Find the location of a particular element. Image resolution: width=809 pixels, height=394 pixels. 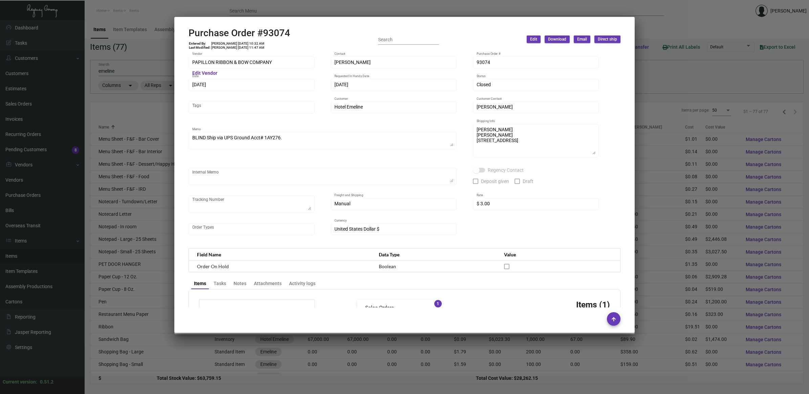

span: Boolean is located at coordinates (387, 266).